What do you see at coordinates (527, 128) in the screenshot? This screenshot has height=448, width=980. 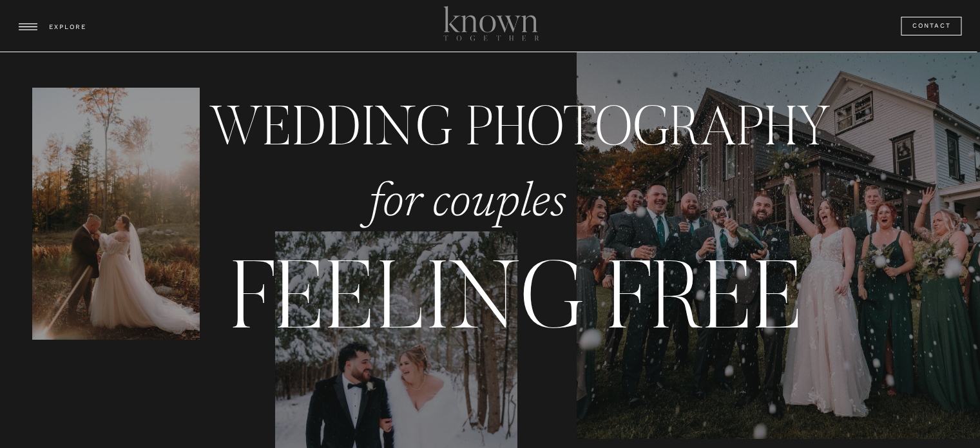 I see `h2: WEDDING PHOTOGRAPHY` at bounding box center [527, 128].